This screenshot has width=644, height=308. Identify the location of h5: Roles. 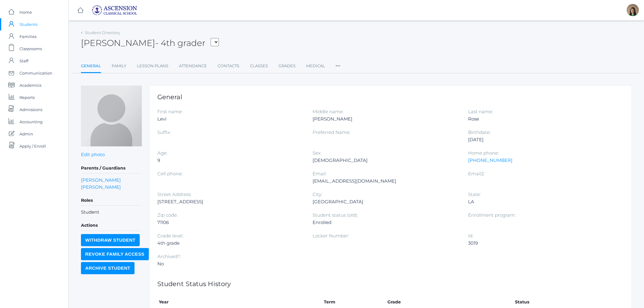
(111, 201).